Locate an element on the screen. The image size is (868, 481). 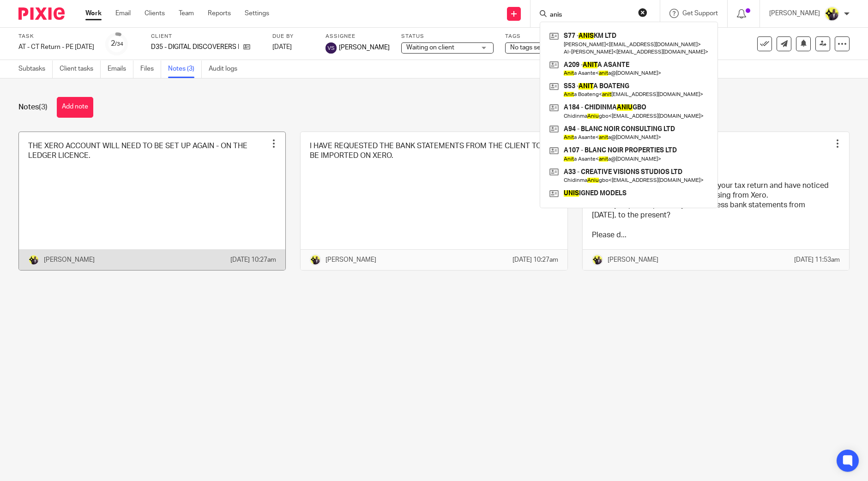
button: Clear is located at coordinates (643, 12).